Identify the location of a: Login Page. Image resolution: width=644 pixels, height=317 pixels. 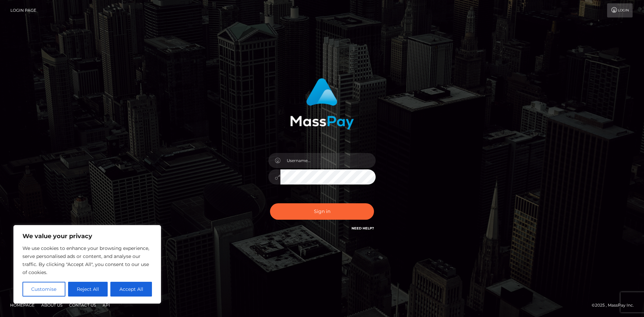
(23, 10).